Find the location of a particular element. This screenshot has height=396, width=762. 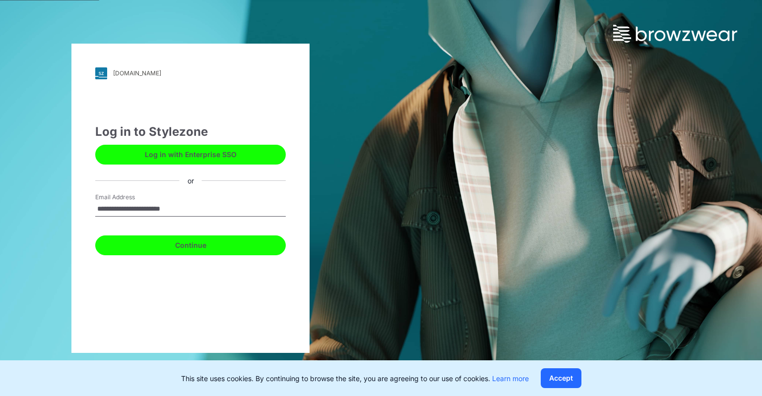

a: Learn more is located at coordinates (511, 379).